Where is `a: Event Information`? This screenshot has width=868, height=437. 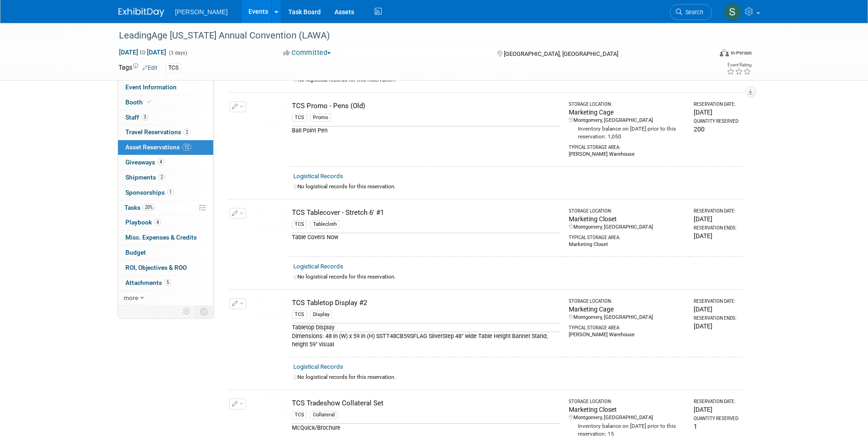 a: Event Information is located at coordinates (165, 88).